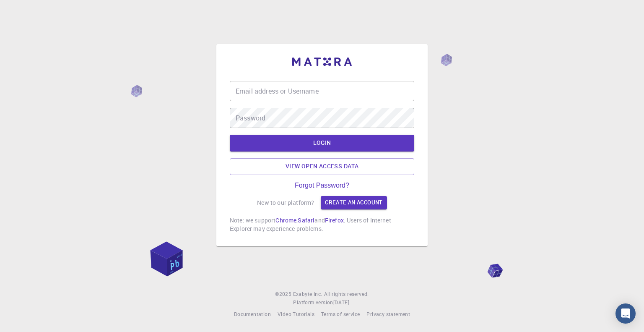  Describe the element at coordinates (253, 314) in the screenshot. I see `span: Documentation` at that location.